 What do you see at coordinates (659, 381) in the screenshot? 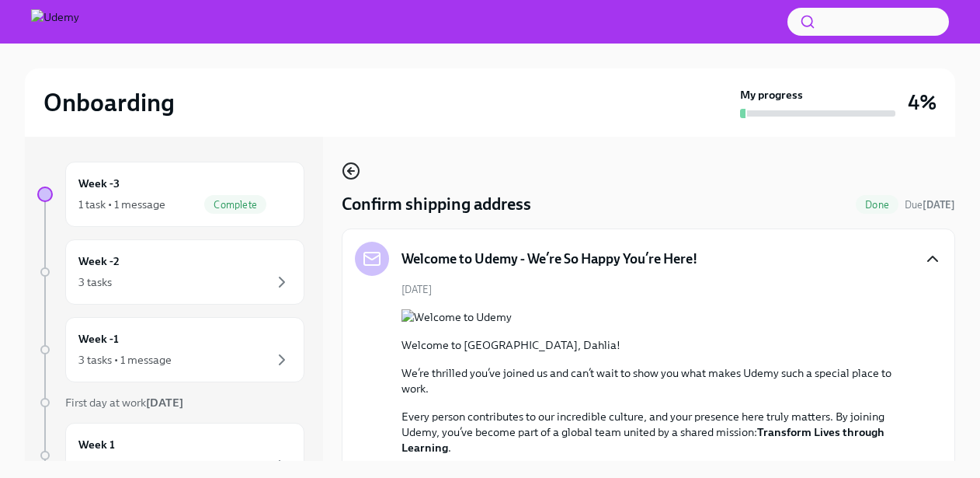
I see `p: We’re thrilled you’ve joined us and can’t wait to show you what makes Udemy such a special place ...` at bounding box center [659, 381].